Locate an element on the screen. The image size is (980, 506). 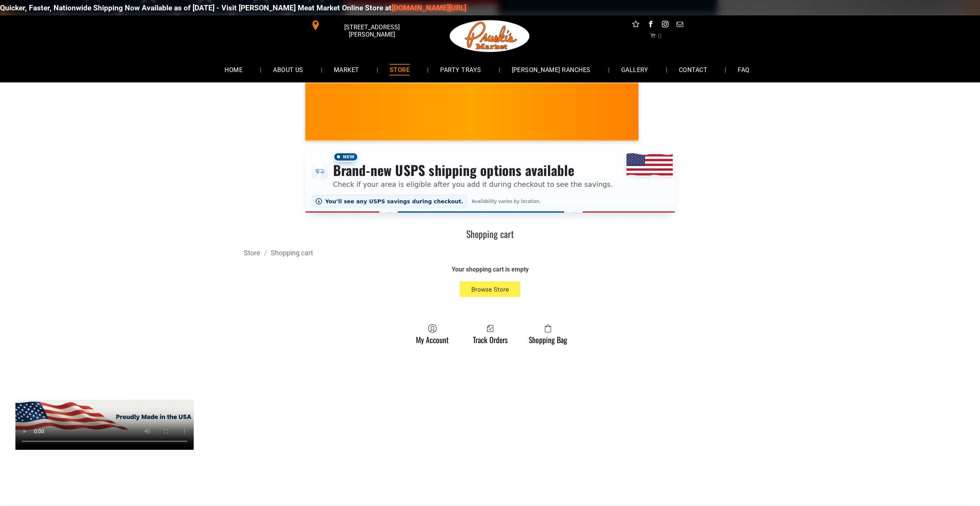
a: Store is located at coordinates (252, 253).